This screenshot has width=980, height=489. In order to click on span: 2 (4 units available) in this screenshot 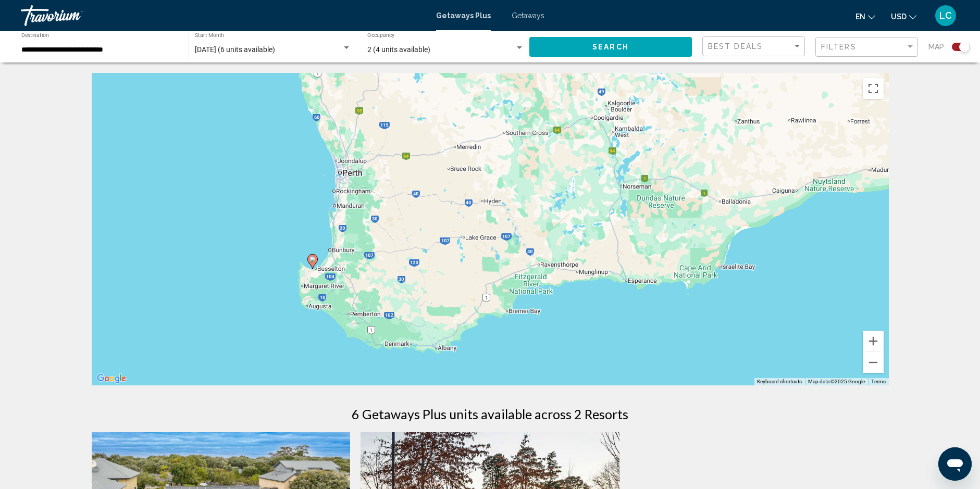, I will do `click(398, 50)`.